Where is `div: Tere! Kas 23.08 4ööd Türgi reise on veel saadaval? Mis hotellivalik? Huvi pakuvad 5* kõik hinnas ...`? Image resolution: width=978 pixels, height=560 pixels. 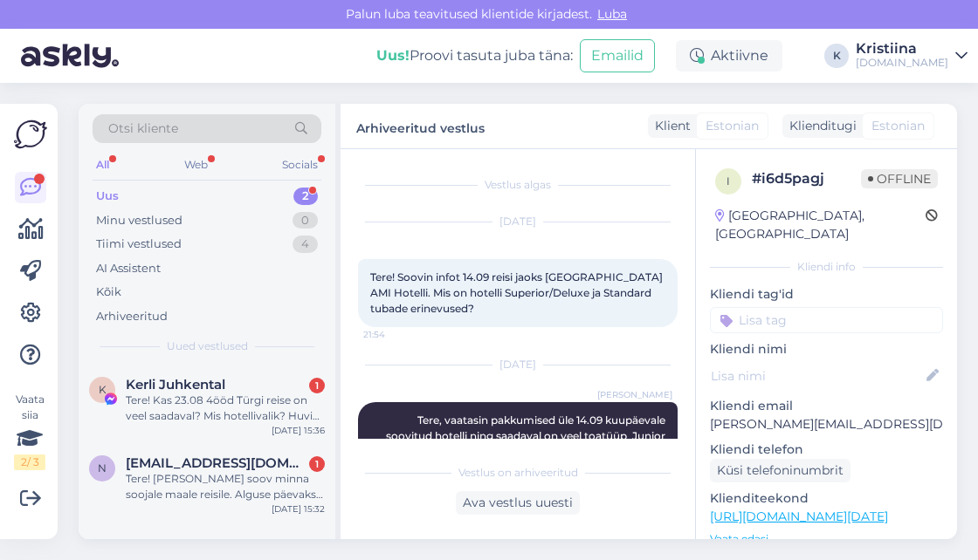 div: Tere! Kas 23.08 4ööd Türgi reise on veel saadaval? Mis hotellivalik? Huvi pakuvad 5* kõik hinnas ... is located at coordinates (225, 409).